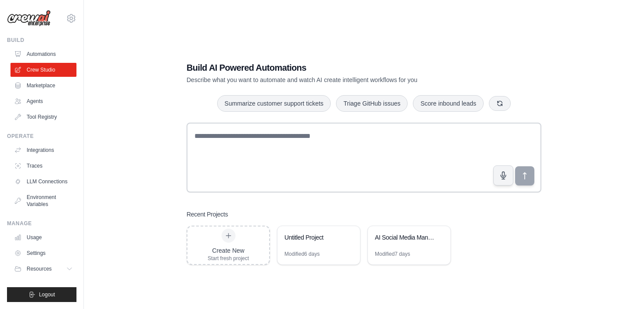 The width and height of the screenshot is (644, 309). I want to click on div: Manage, so click(42, 224).